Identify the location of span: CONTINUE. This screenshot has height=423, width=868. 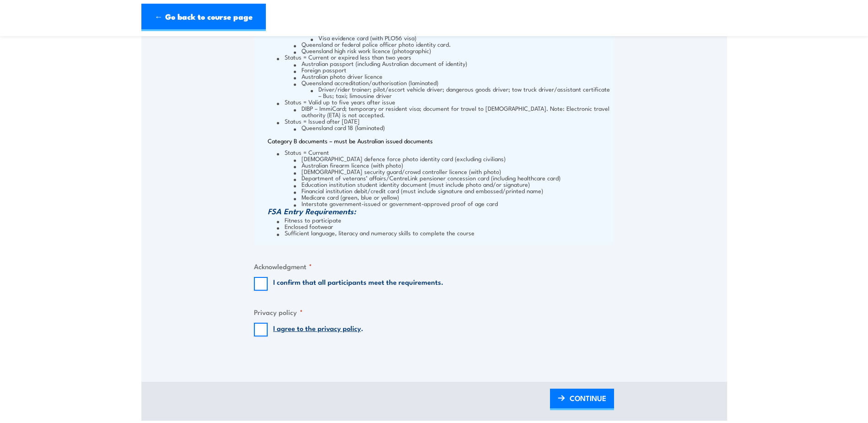
(588, 398).